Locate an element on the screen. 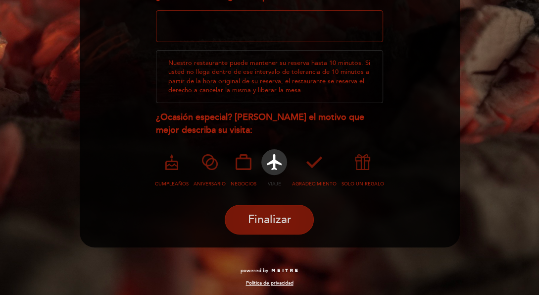 This screenshot has width=539, height=295. img: MEITRE is located at coordinates (285, 270).